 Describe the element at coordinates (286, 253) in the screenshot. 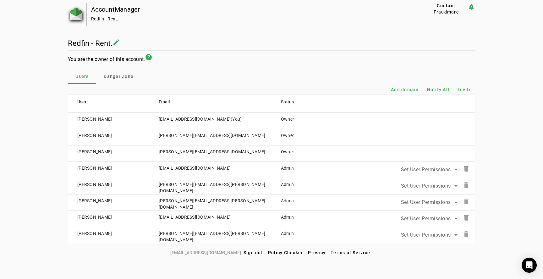

I see `span: Policy Checker` at that location.